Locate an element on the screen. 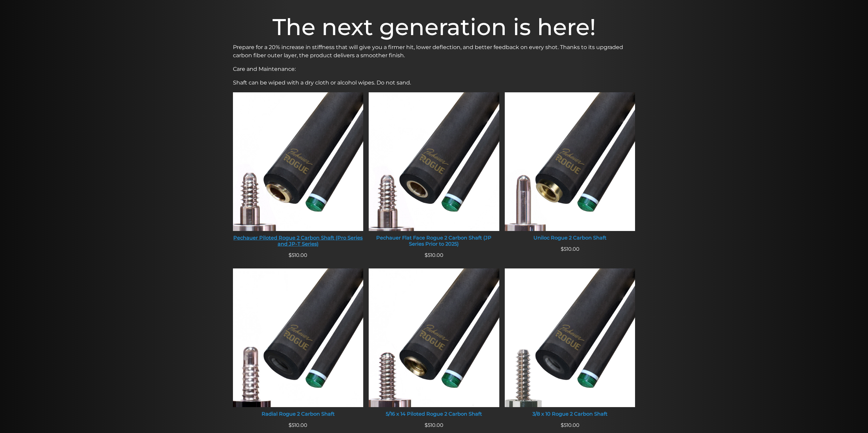 The width and height of the screenshot is (868, 433). img: Uniloc Rogue 2 Carbon Shaft is located at coordinates (570, 162).